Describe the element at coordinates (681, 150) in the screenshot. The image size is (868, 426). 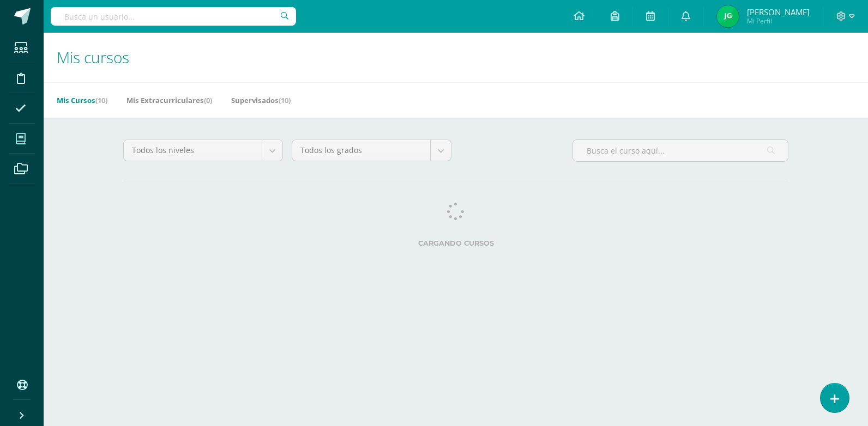
I see `input: Busca el curso aquí...` at that location.